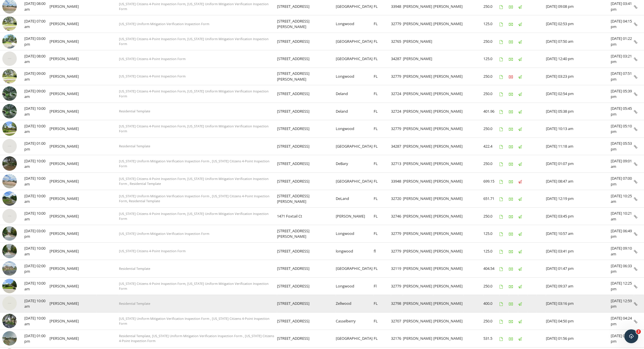 The width and height of the screenshot is (644, 349). I want to click on td: Fl, so click(382, 286).